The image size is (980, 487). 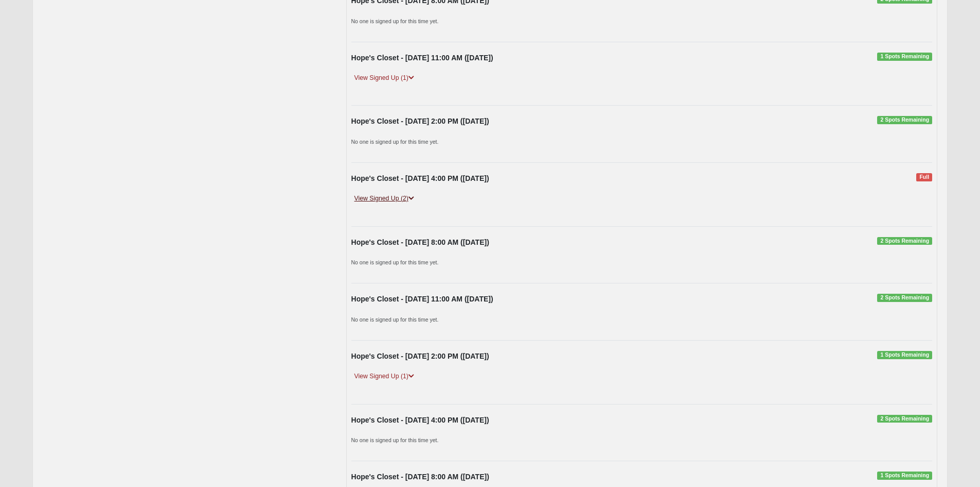 What do you see at coordinates (924, 177) in the screenshot?
I see `span: Full` at bounding box center [924, 177].